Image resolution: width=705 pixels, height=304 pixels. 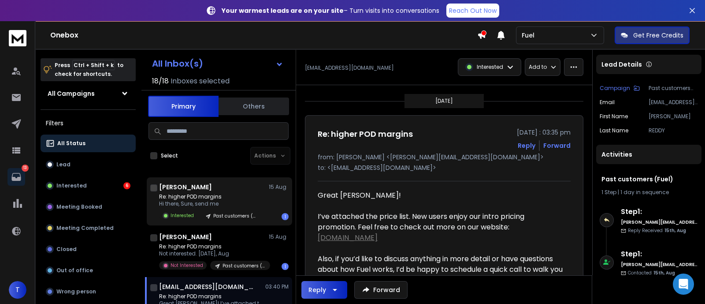 What do you see at coordinates (218, 63) in the screenshot?
I see `button: All Inbox(s)` at bounding box center [218, 63].